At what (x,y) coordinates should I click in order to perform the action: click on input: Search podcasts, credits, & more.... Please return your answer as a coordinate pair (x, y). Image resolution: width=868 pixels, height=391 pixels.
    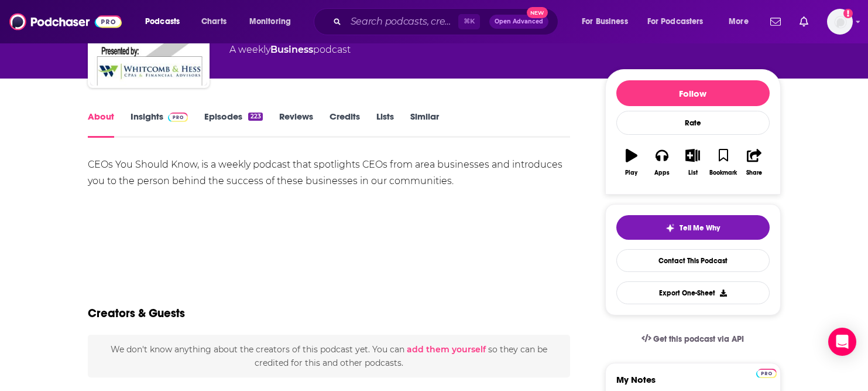
    Looking at the image, I should click on (402, 22).